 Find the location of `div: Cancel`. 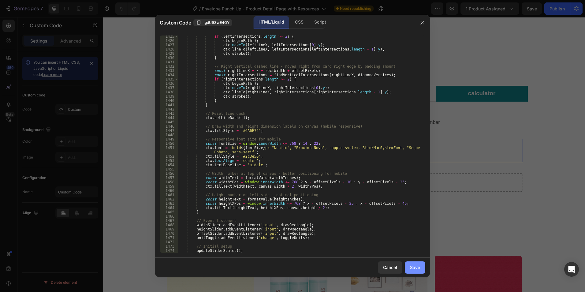

div: Cancel is located at coordinates (390, 267).